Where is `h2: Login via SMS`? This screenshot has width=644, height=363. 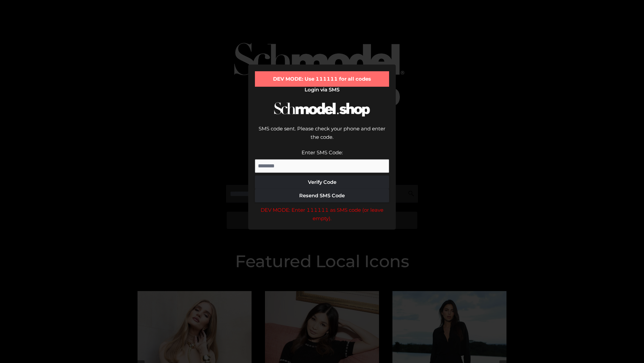 h2: Login via SMS is located at coordinates (322, 90).